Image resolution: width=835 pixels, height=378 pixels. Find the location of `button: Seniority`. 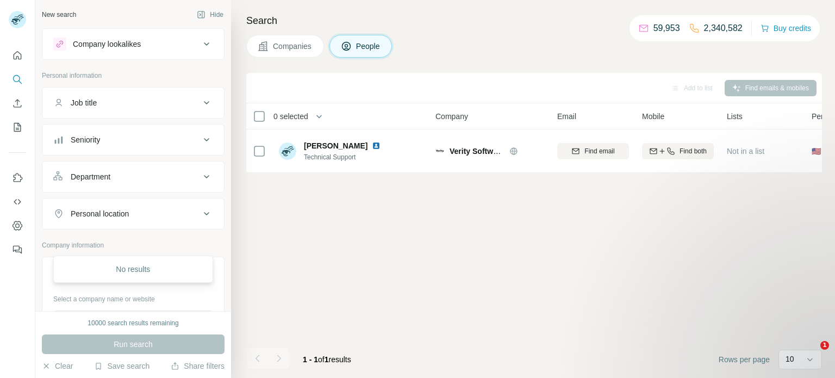

button: Seniority is located at coordinates (133, 140).